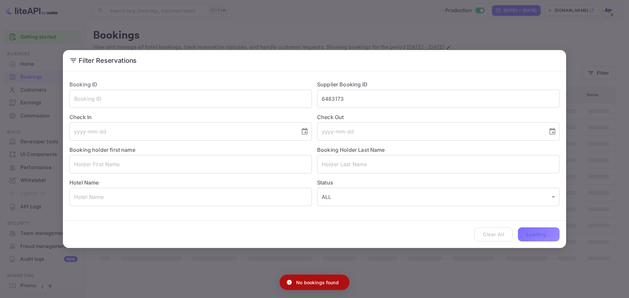  What do you see at coordinates (317, 283) in the screenshot?
I see `p: No bookings found` at bounding box center [317, 283].